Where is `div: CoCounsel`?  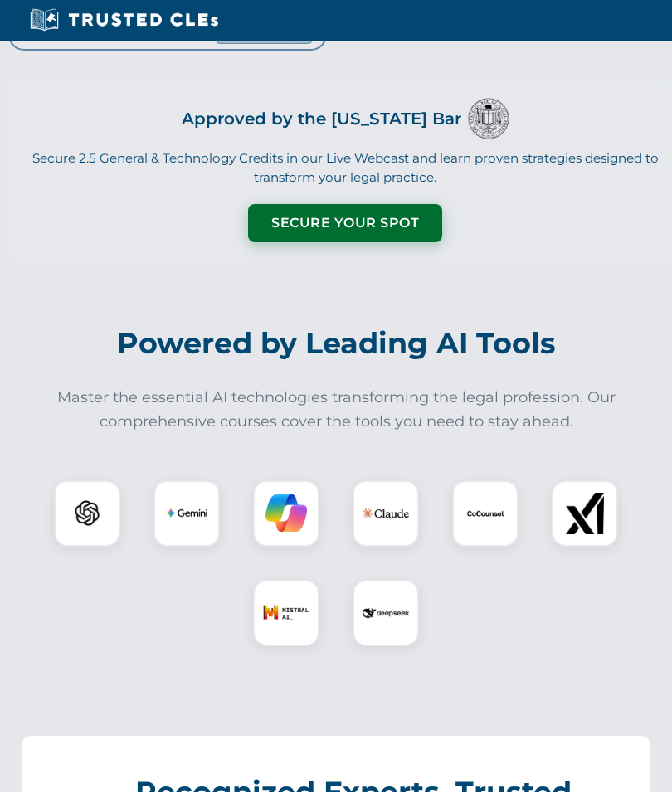
div: CoCounsel is located at coordinates (485, 514).